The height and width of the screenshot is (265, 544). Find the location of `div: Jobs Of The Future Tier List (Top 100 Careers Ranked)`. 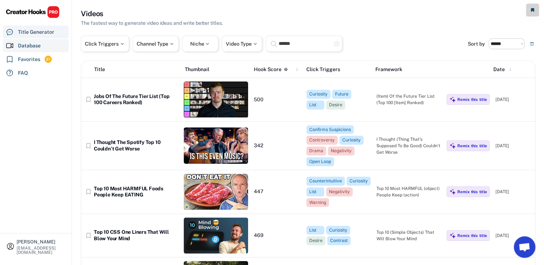

div: Jobs Of The Future Tier List (Top 100 Careers Ranked) is located at coordinates (136, 100).